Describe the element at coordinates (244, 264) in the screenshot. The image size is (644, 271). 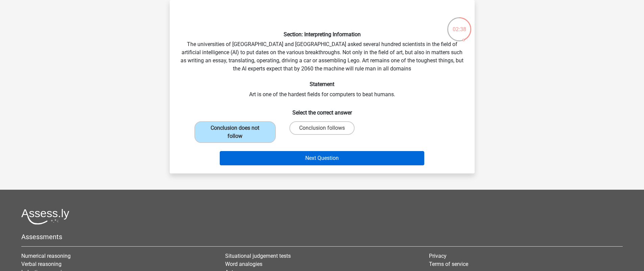
I see `a: Word analogies` at that location.